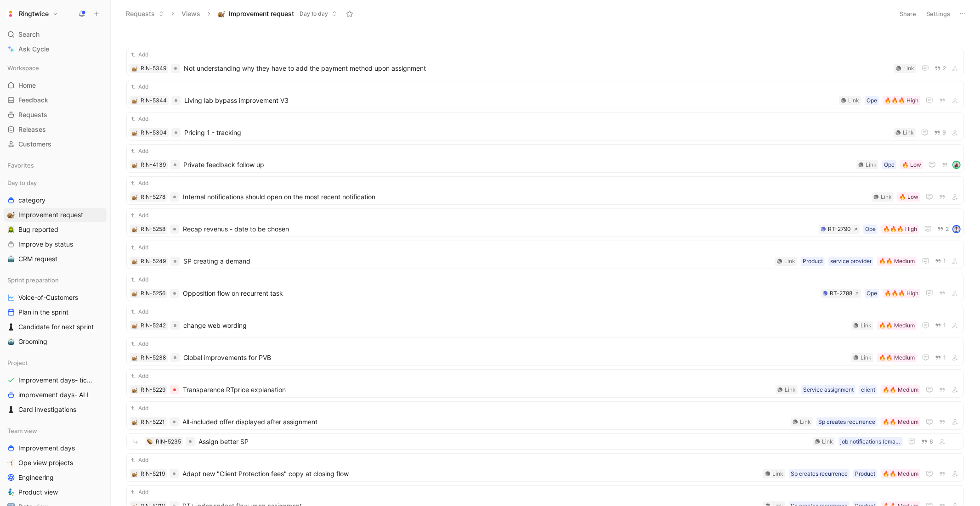 This screenshot has width=980, height=506. I want to click on a: Engineering, so click(55, 478).